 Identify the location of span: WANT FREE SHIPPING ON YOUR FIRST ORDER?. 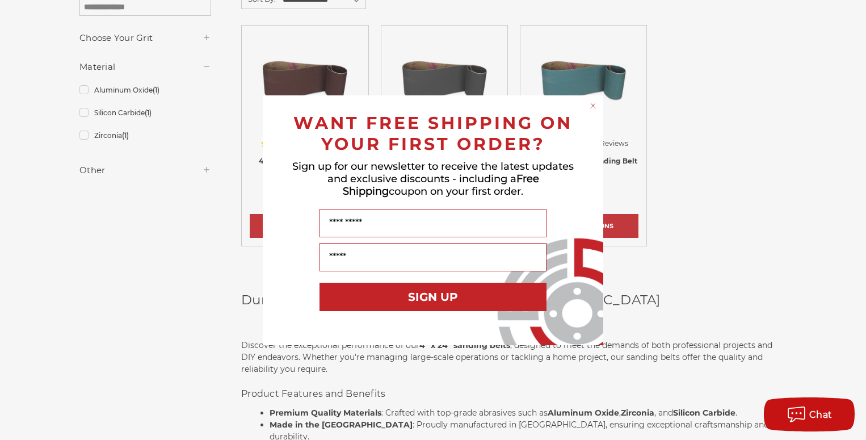
(433, 133).